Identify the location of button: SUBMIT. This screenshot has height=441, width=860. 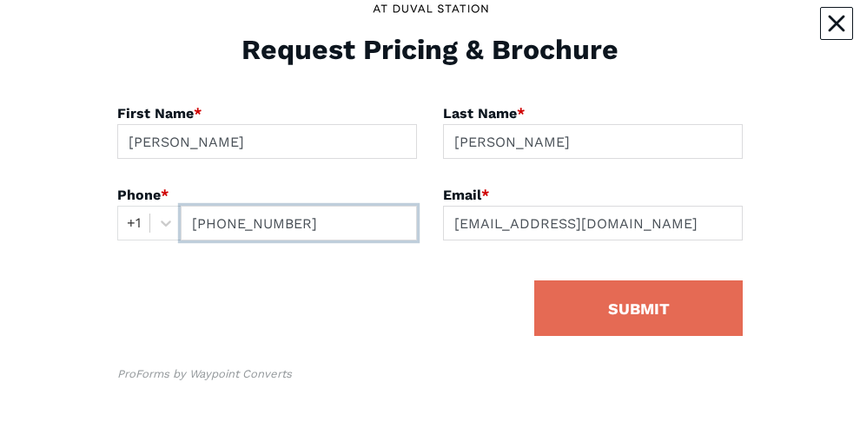
(638, 308).